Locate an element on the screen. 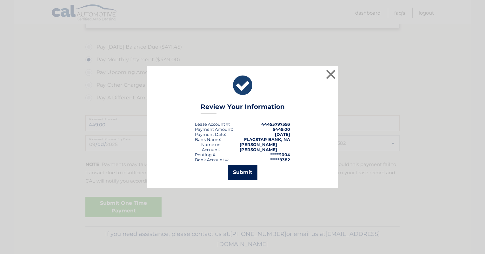  h3: Review Your Information is located at coordinates (243, 108).